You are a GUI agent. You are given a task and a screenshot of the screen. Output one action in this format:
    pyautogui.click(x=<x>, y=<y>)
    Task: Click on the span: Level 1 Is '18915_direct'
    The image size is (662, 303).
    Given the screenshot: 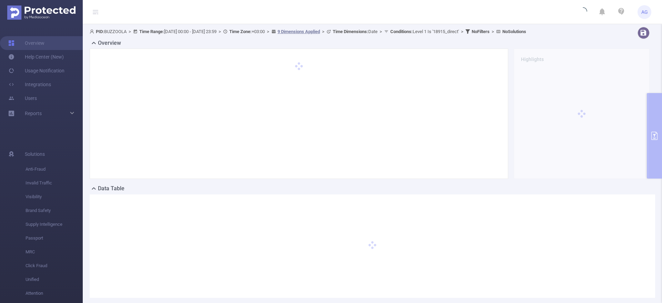 What is the action you would take?
    pyautogui.click(x=425, y=31)
    